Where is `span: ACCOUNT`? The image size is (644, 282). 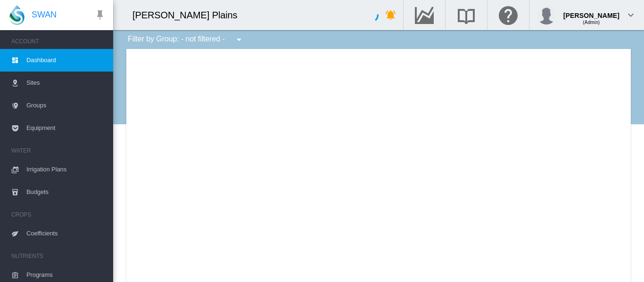
span: ACCOUNT is located at coordinates (59, 41).